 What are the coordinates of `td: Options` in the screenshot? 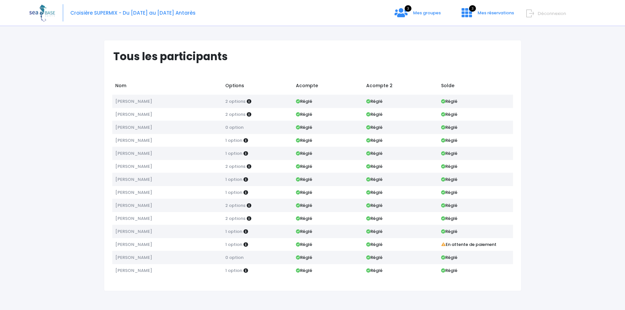 It's located at (257, 87).